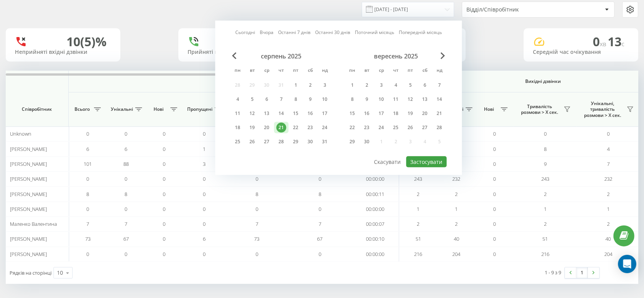 This screenshot has height=298, width=644. What do you see at coordinates (367, 113) in the screenshot?
I see `div: вт 16 вер 2025 р.` at bounding box center [367, 113].